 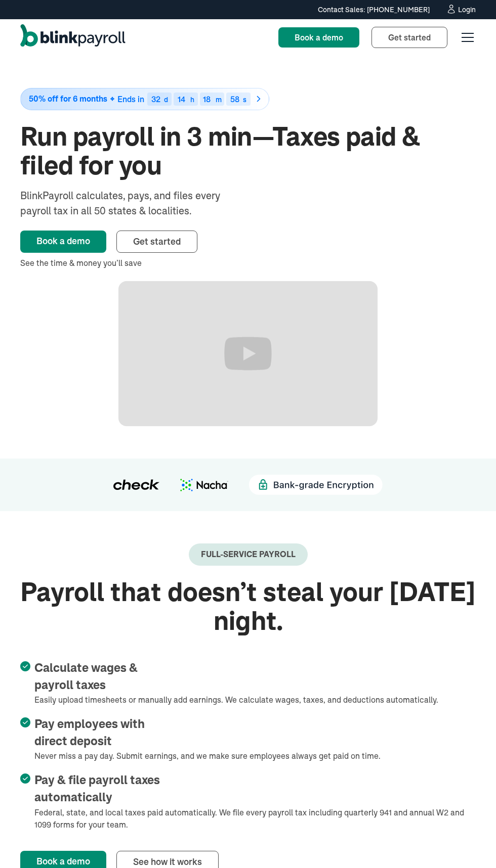 I want to click on li: Federal, state, and local taxes paid automatically. We file every payroll tax including quarterly..., so click(x=248, y=801).